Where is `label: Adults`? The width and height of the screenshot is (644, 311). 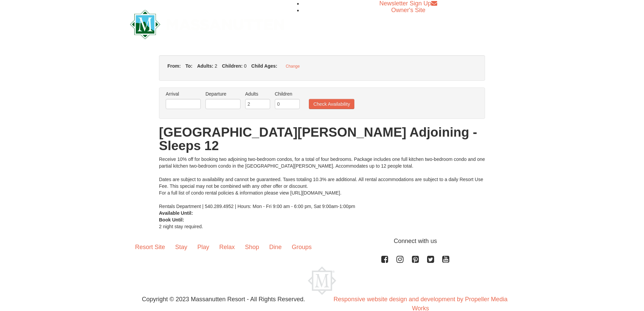 label: Adults is located at coordinates (257, 94).